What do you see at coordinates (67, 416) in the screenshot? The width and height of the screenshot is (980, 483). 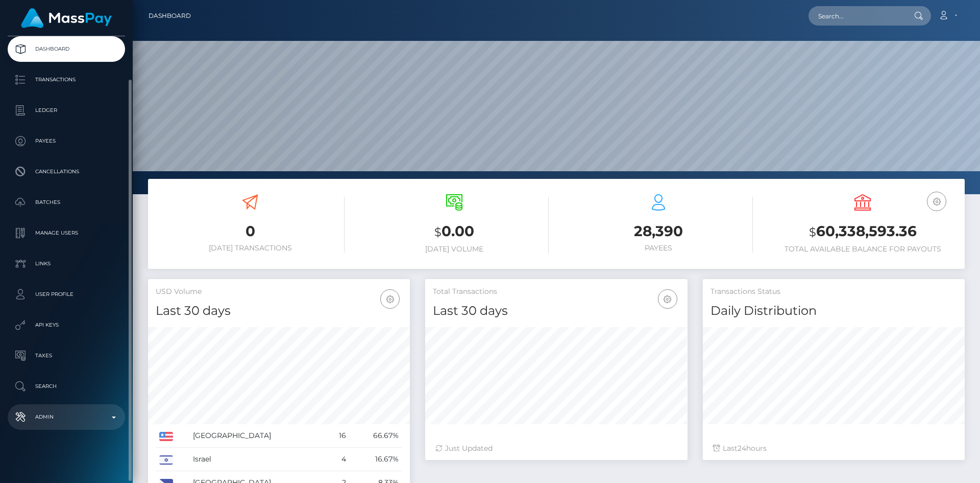 I see `a: Admin` at bounding box center [67, 416].